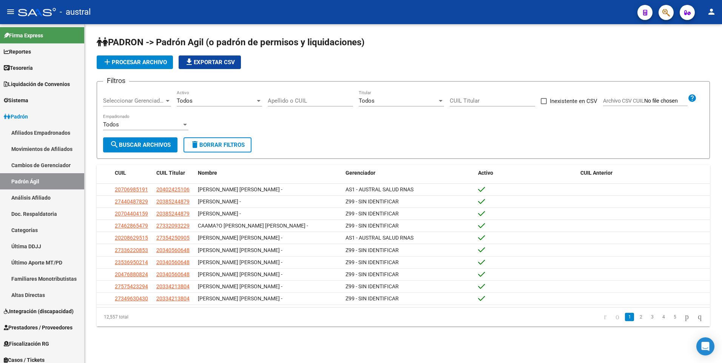 The width and height of the screenshot is (722, 363). What do you see at coordinates (173, 226) in the screenshot?
I see `span: 27332093229` at bounding box center [173, 226].